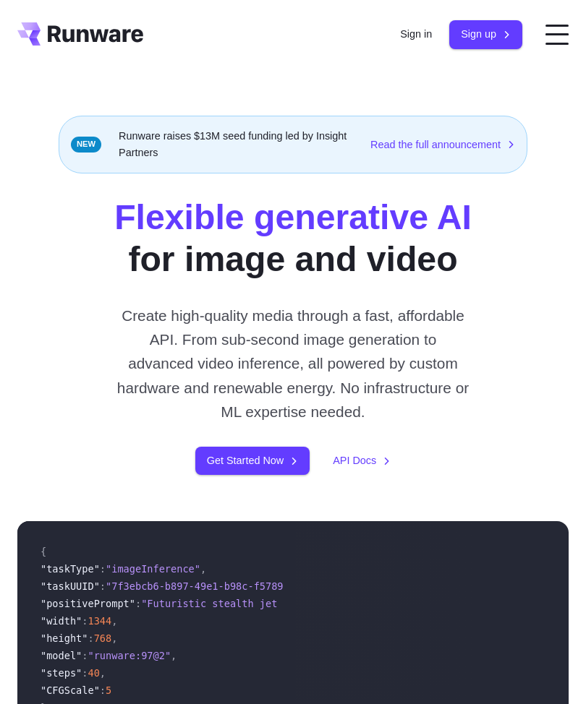  I want to click on a: Go to /, so click(80, 34).